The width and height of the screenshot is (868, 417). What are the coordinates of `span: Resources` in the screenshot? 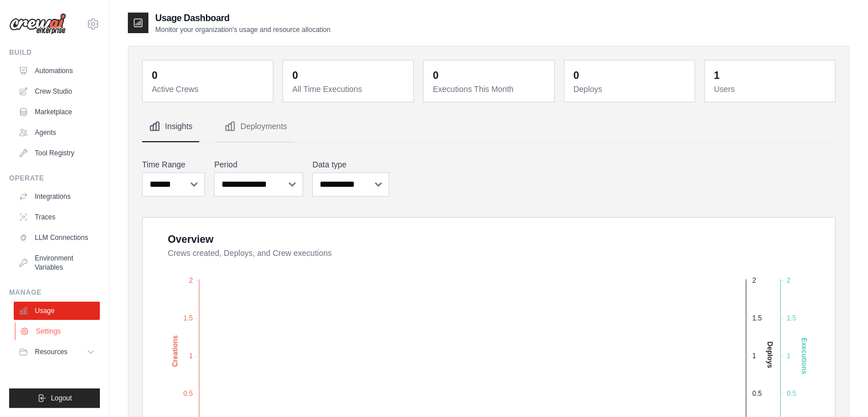 It's located at (51, 352).